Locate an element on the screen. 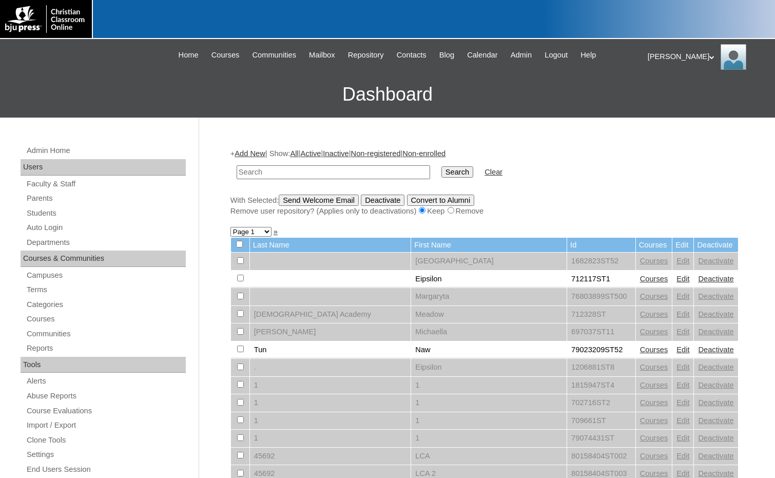 This screenshot has height=478, width=775. td: LCA is located at coordinates (488, 456).